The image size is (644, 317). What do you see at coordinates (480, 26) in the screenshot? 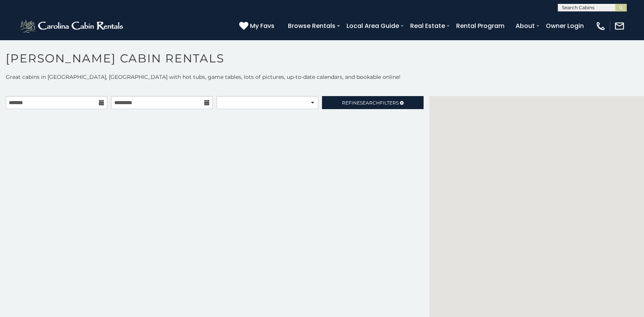
I see `a: Rental Program` at bounding box center [480, 26].